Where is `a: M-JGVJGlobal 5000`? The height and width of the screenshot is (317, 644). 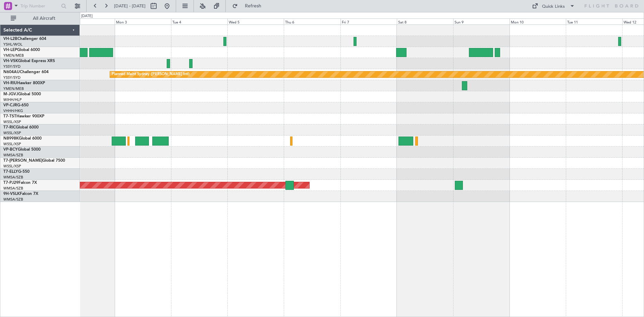
a: M-JGVJGlobal 5000 is located at coordinates (22, 94).